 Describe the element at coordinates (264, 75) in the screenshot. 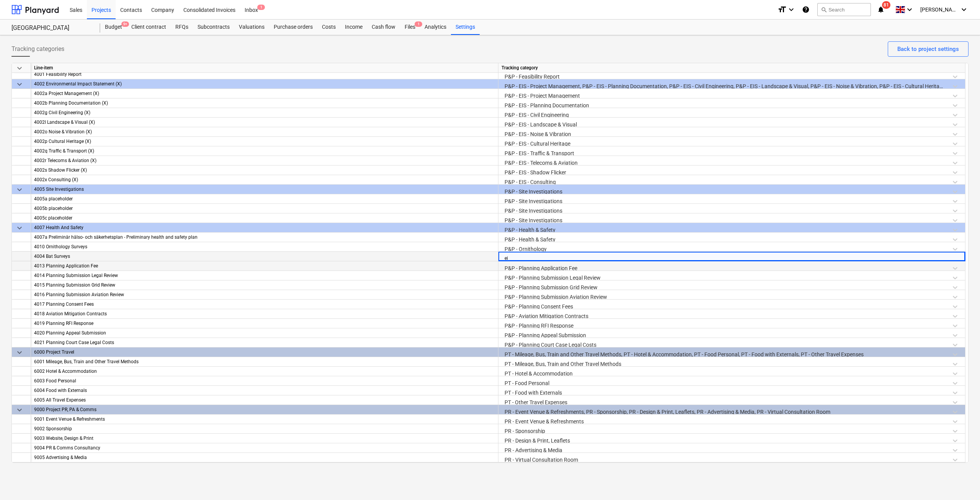

I see `div: 4001 Feasibility Report` at that location.